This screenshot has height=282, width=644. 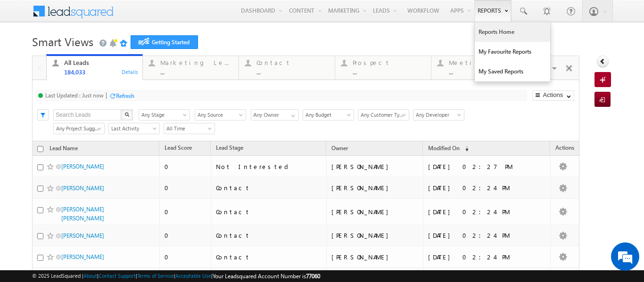 I want to click on img: Search, so click(x=127, y=115).